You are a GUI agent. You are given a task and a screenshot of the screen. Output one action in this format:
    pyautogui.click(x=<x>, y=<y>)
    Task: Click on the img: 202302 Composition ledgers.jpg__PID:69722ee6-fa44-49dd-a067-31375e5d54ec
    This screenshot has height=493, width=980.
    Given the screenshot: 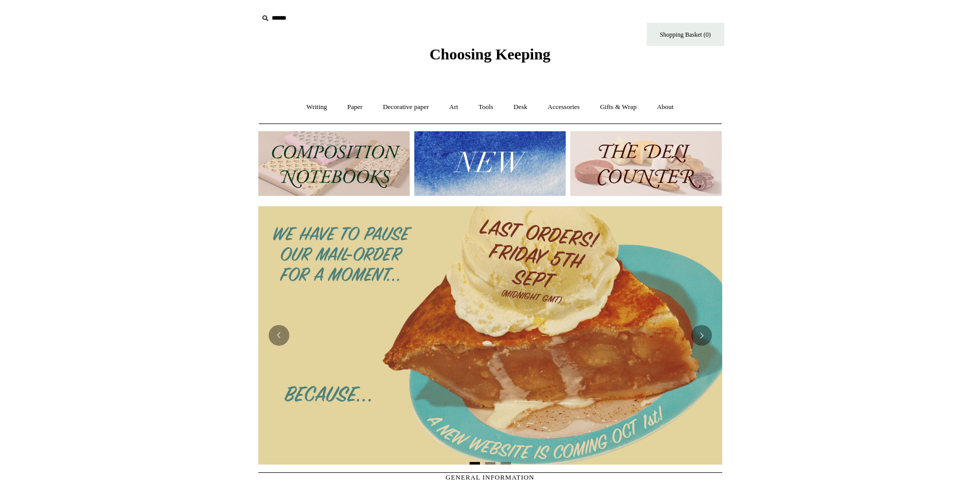 What is the action you would take?
    pyautogui.click(x=334, y=163)
    